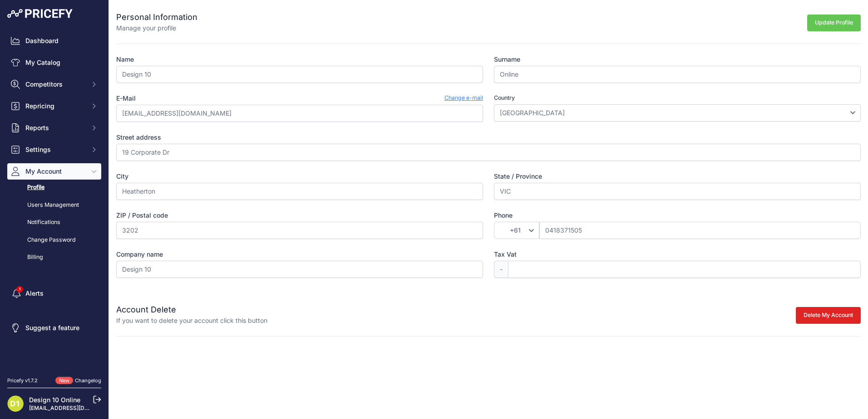 The height and width of the screenshot is (419, 868). I want to click on button: Update Profile, so click(833, 22).